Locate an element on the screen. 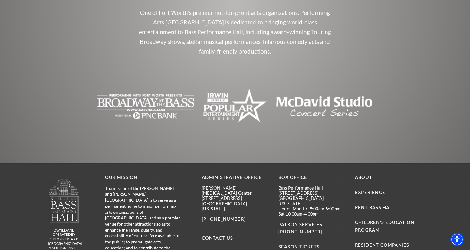 Image resolution: width=470 pixels, height=250 pixels. a: Resident Companies is located at coordinates (382, 245).